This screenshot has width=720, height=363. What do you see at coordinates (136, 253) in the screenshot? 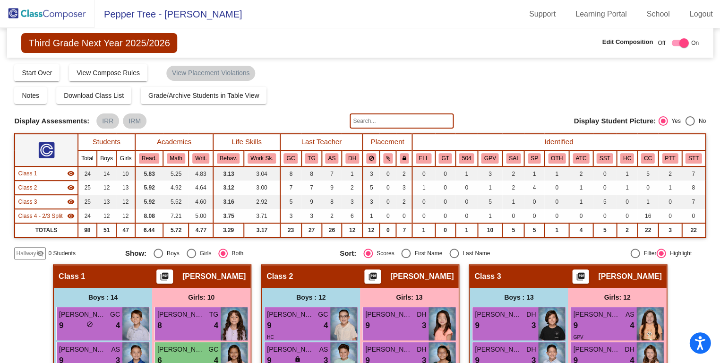
I see `span: Show:` at bounding box center [136, 253].